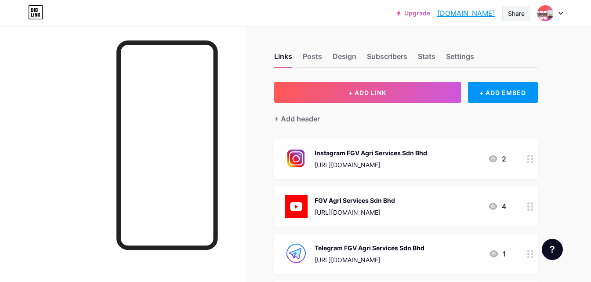 This screenshot has height=282, width=591. Describe the element at coordinates (460, 59) in the screenshot. I see `div: Settings` at that location.